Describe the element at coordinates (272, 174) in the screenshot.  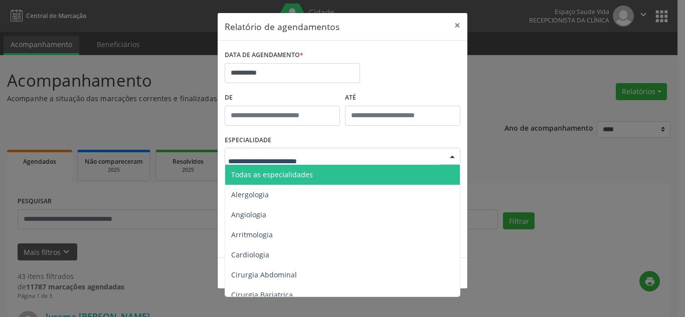
I see `span: Todas as especialidades` at that location.